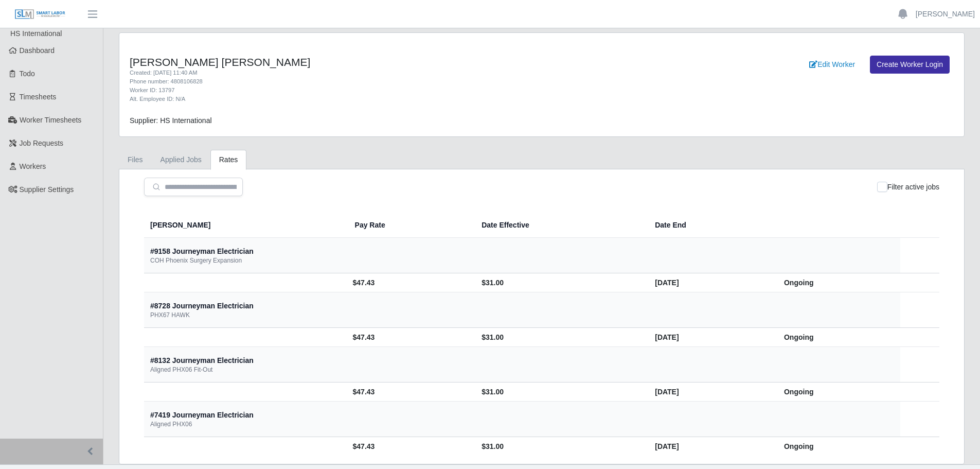 Image resolution: width=980 pixels, height=469 pixels. I want to click on th: Date Effective, so click(560, 225).